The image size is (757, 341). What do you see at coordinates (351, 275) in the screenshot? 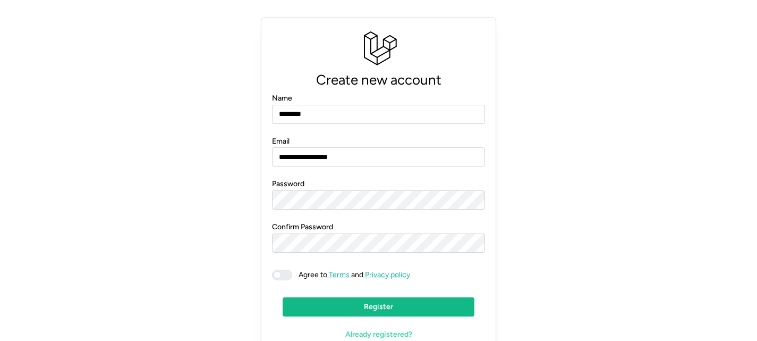
I see `span: and` at bounding box center [351, 275].